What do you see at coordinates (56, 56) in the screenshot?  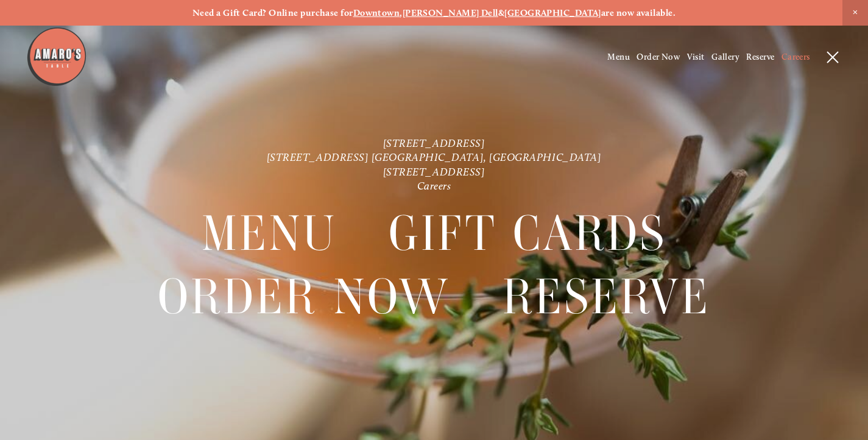 I see `img: Amaro's Table` at bounding box center [56, 56].